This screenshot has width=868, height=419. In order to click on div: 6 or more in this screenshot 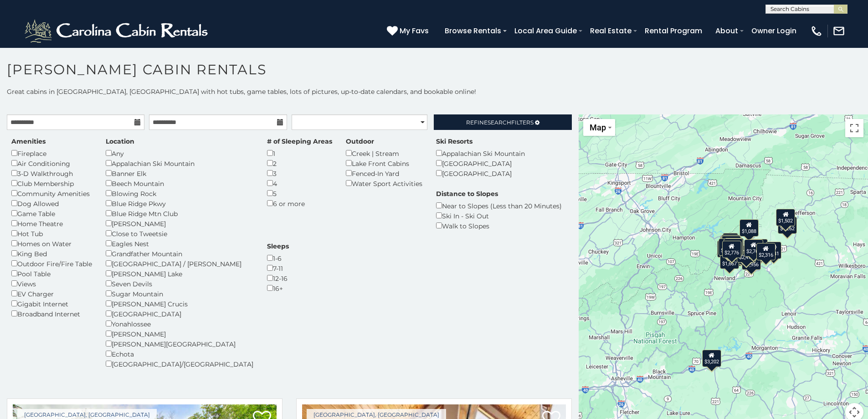, I will do `click(299, 203)`.